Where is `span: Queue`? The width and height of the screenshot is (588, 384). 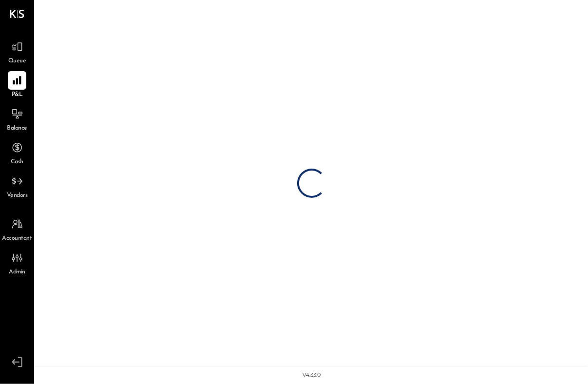 span: Queue is located at coordinates (17, 62).